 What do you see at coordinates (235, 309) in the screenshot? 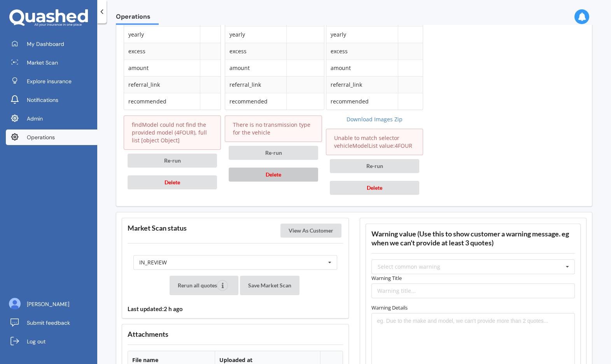
I see `h4: Last updated: 2 h ago` at bounding box center [235, 309].